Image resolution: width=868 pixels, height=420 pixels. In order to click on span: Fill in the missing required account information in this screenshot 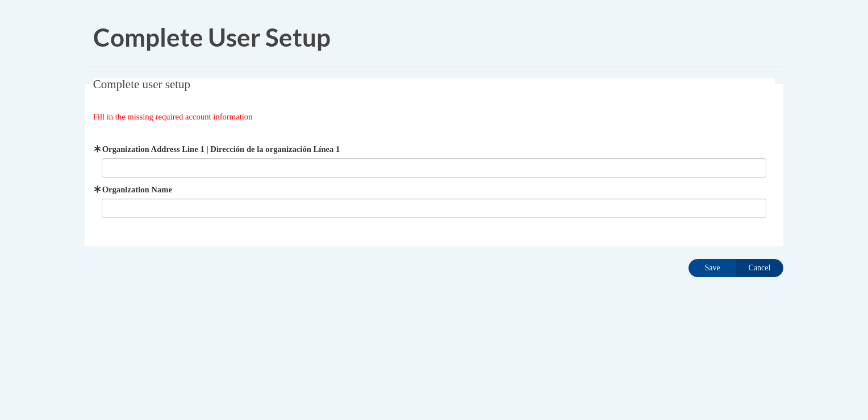, I will do `click(173, 116)`.